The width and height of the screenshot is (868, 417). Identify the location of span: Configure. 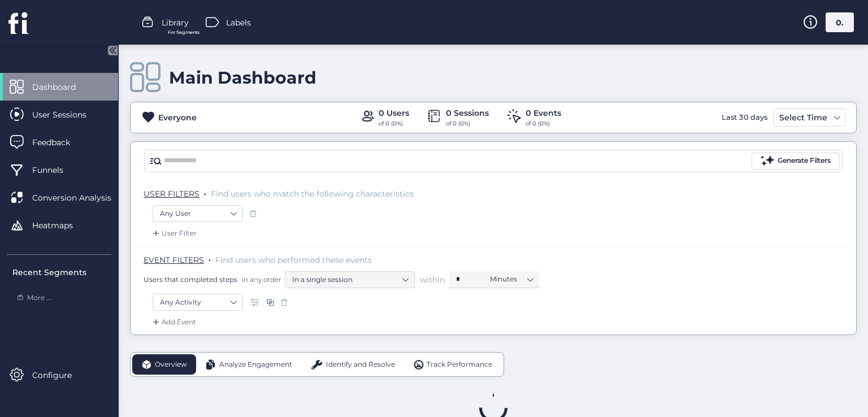
(60, 375).